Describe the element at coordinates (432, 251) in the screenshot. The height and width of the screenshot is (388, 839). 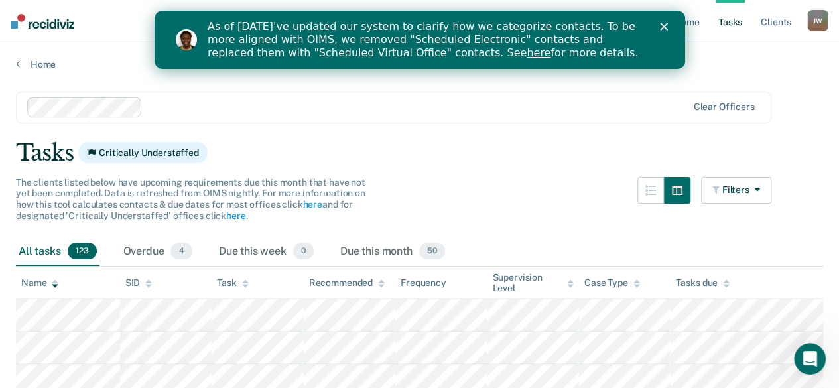
I see `span: 50` at that location.